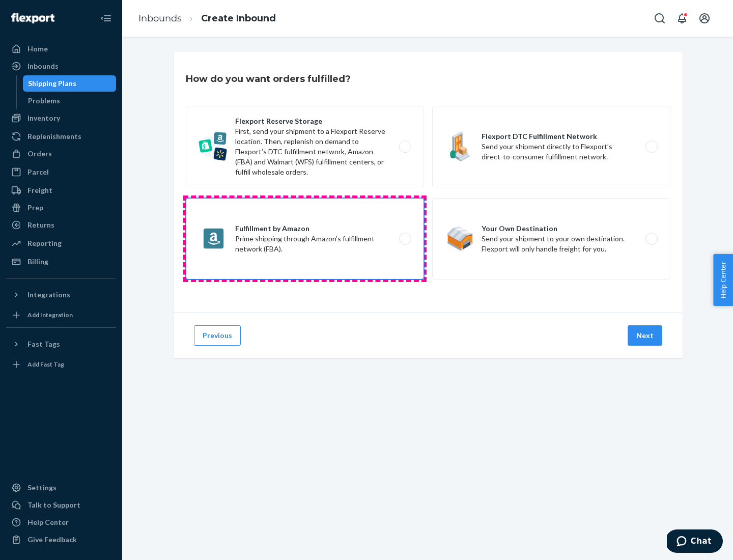 This screenshot has width=733, height=560. I want to click on button: Fast Tags, so click(61, 344).